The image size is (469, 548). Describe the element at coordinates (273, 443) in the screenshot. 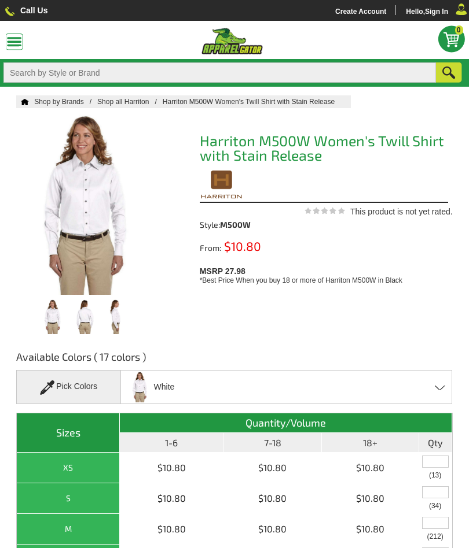

I see `th: 7-18` at that location.